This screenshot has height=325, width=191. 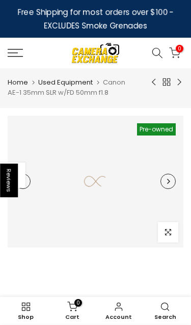 What do you see at coordinates (119, 317) in the screenshot?
I see `span: Account` at bounding box center [119, 317].